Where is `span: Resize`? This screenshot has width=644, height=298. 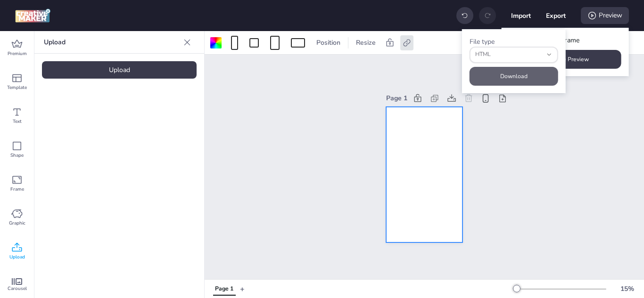
span: Resize is located at coordinates (366, 42).